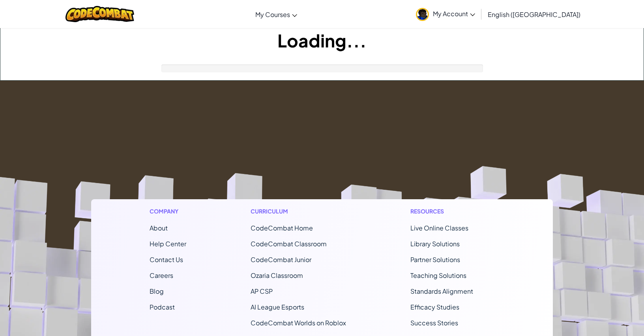  I want to click on a: CodeCombat logo, so click(100, 14).